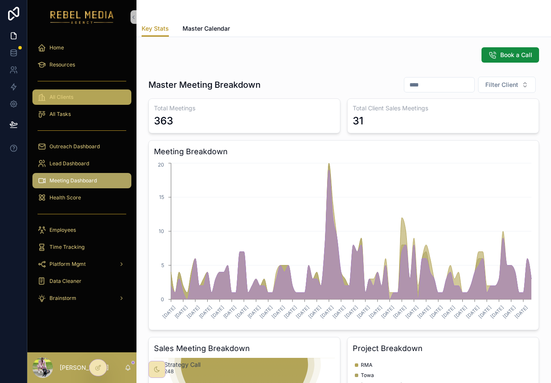 Image resolution: width=551 pixels, height=383 pixels. What do you see at coordinates (82, 48) in the screenshot?
I see `a: Home` at bounding box center [82, 48].